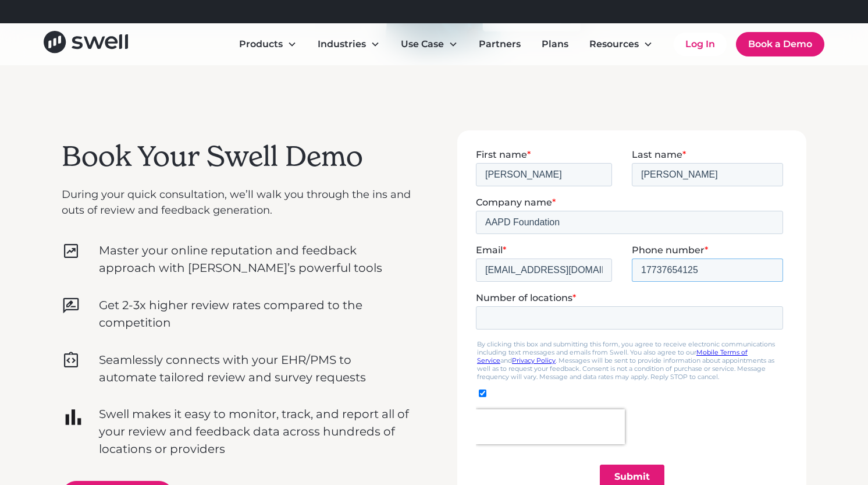 Image resolution: width=868 pixels, height=485 pixels. Describe the element at coordinates (236, 157) in the screenshot. I see `h2: Book Your Swell Demo` at that location.